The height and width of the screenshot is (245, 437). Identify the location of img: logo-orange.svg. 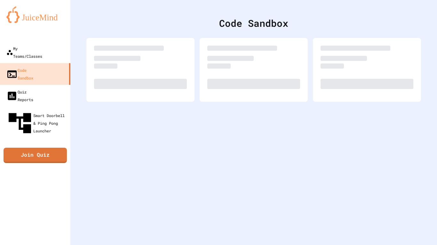
(35, 15).